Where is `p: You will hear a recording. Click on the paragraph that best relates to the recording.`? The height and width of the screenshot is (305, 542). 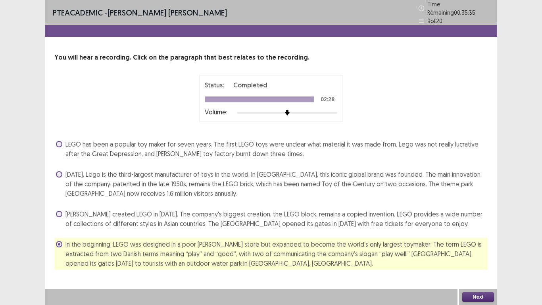
p: You will hear a recording. Click on the paragraph that best relates to the recording. is located at coordinates (271, 58).